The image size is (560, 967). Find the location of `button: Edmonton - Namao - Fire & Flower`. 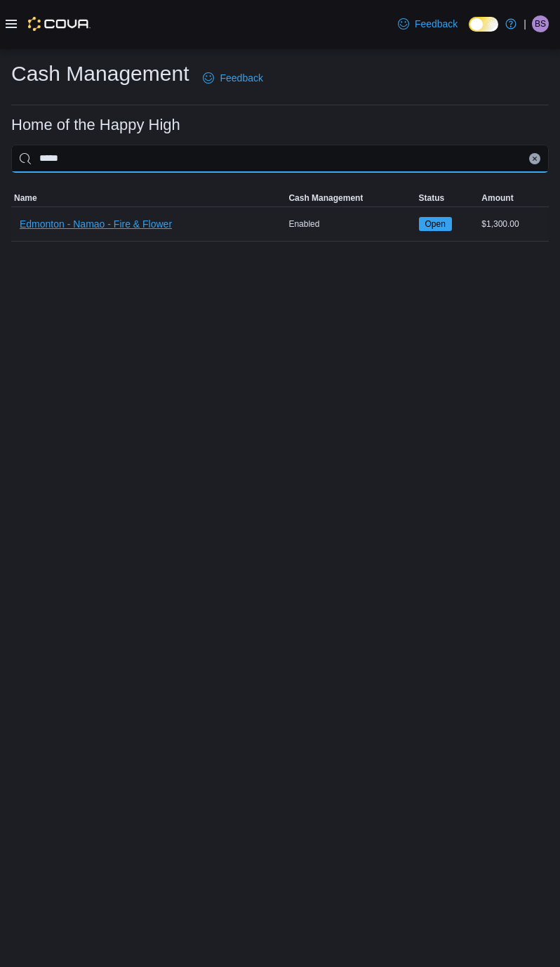

button: Edmonton - Namao - Fire & Flower is located at coordinates (95, 224).